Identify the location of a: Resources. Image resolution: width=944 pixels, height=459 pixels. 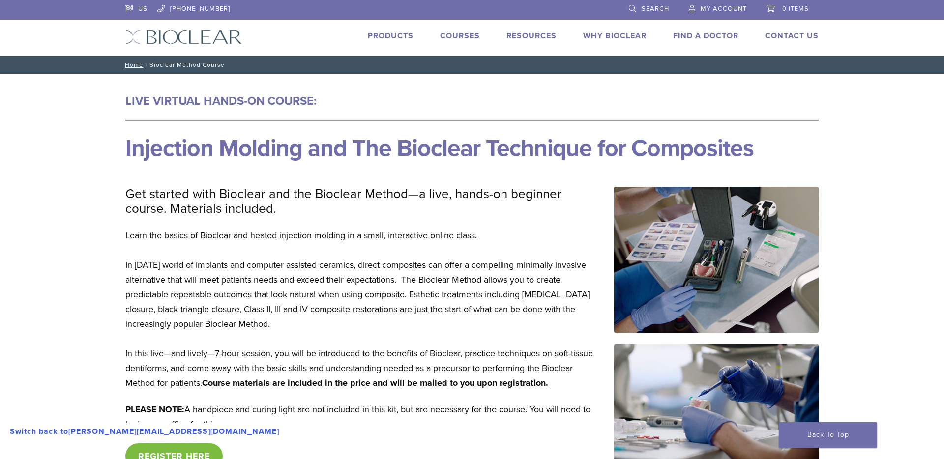
(532, 36).